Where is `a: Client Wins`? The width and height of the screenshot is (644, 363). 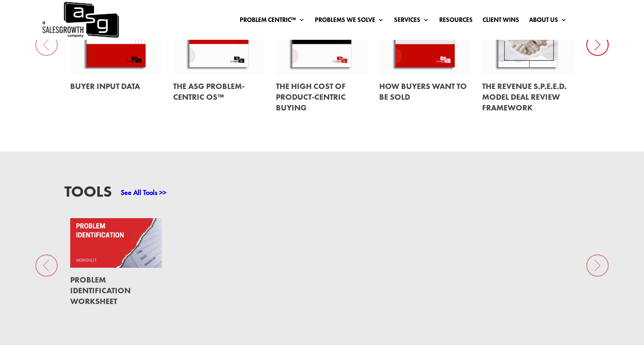
a: Client Wins is located at coordinates (501, 22).